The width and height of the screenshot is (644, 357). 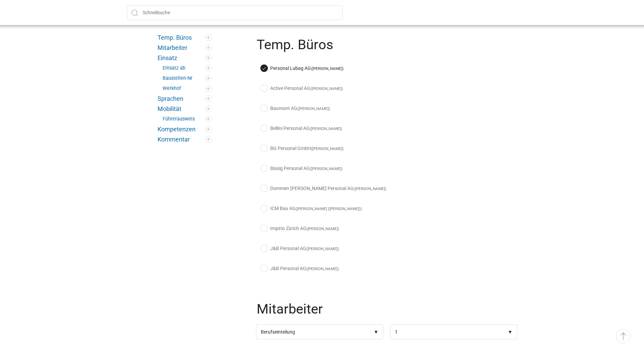 What do you see at coordinates (185, 140) in the screenshot?
I see `a: Kommentar` at bounding box center [185, 140].